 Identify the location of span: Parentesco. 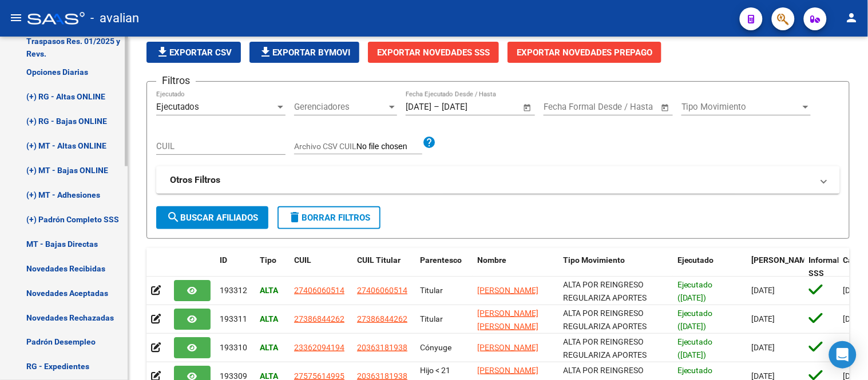
(441, 260).